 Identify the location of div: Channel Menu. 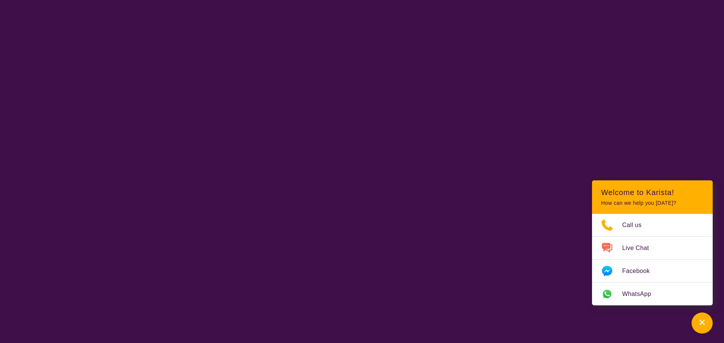
(652, 243).